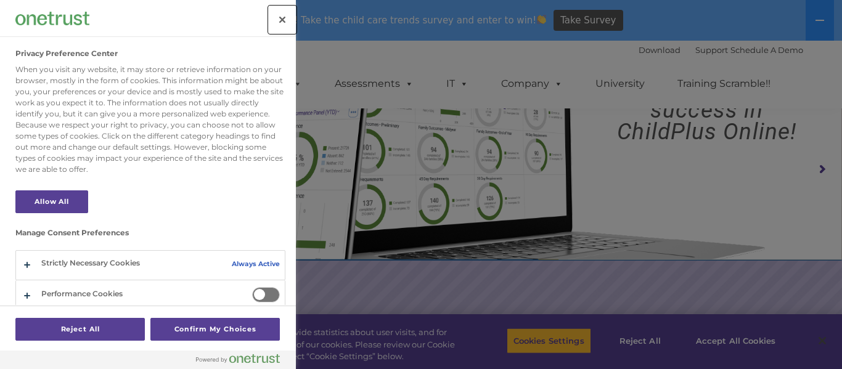 This screenshot has width=842, height=369. What do you see at coordinates (80, 329) in the screenshot?
I see `button: Reject All` at bounding box center [80, 329].